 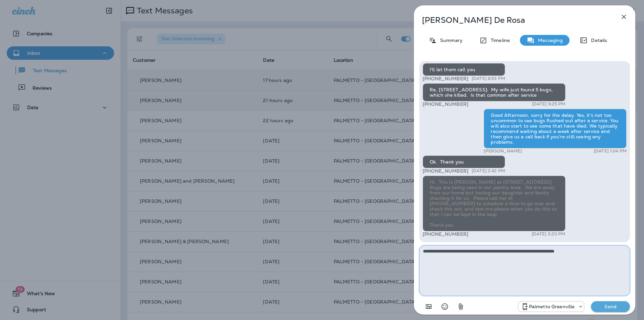 I want to click on p: Send, so click(x=610, y=307).